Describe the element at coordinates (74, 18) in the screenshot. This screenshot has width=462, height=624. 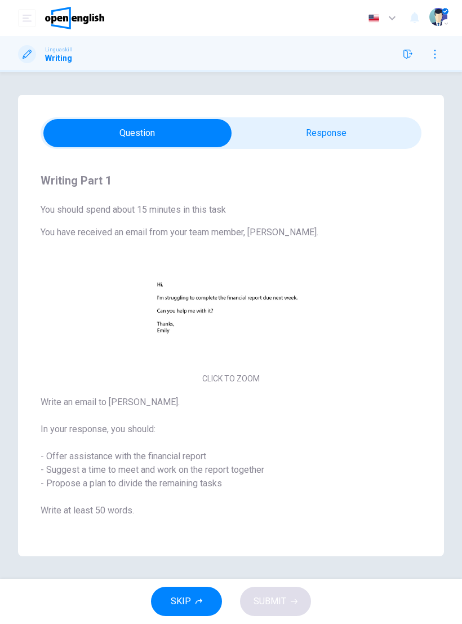
I see `img: OpenEnglish logo` at that location.